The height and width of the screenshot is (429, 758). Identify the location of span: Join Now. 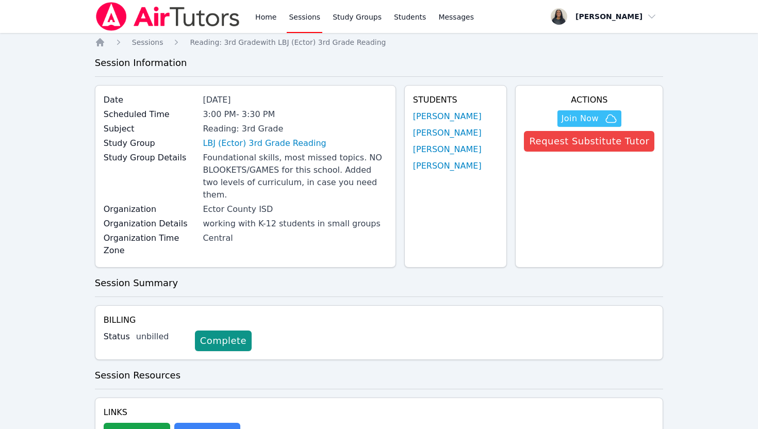
(580, 119).